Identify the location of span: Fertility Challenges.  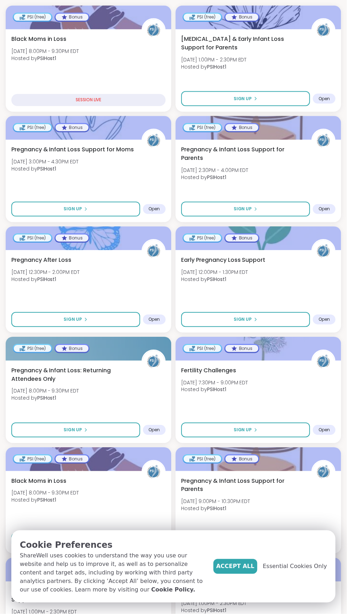
(209, 372).